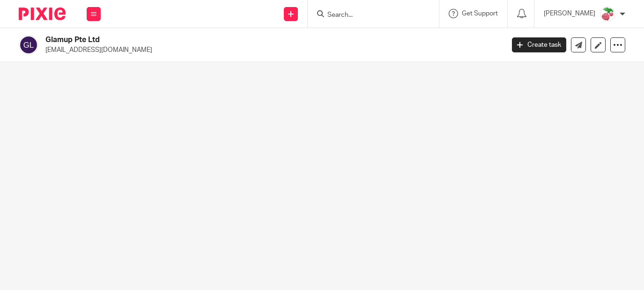 The height and width of the screenshot is (290, 644). Describe the element at coordinates (42, 13) in the screenshot. I see `img: Pixie` at that location.